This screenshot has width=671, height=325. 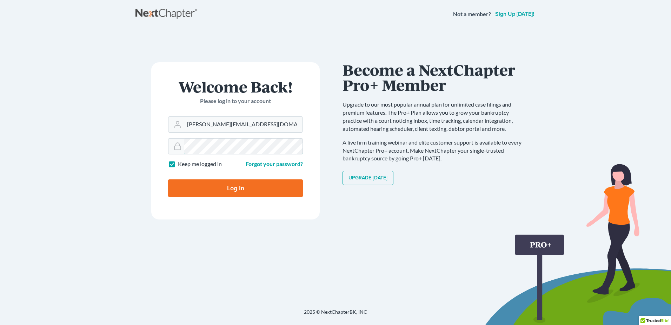 I want to click on input: Log In, so click(x=236, y=188).